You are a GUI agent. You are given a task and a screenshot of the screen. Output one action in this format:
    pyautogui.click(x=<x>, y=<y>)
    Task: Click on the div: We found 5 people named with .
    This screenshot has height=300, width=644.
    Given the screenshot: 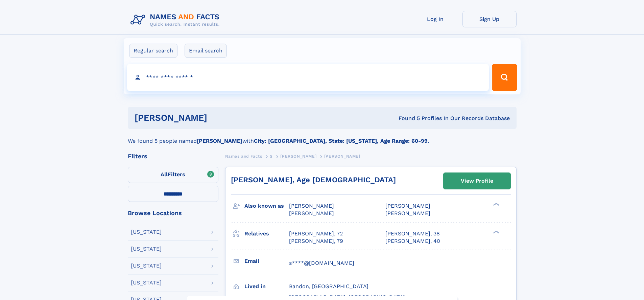 What is the action you would take?
    pyautogui.click(x=322, y=137)
    